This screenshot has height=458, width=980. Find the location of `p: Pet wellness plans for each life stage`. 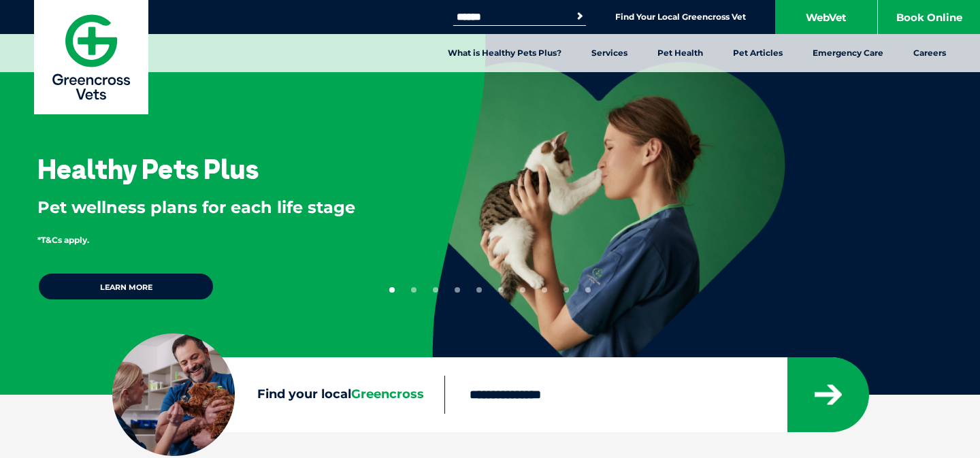

p: Pet wellness plans for each life stage is located at coordinates (212, 208).